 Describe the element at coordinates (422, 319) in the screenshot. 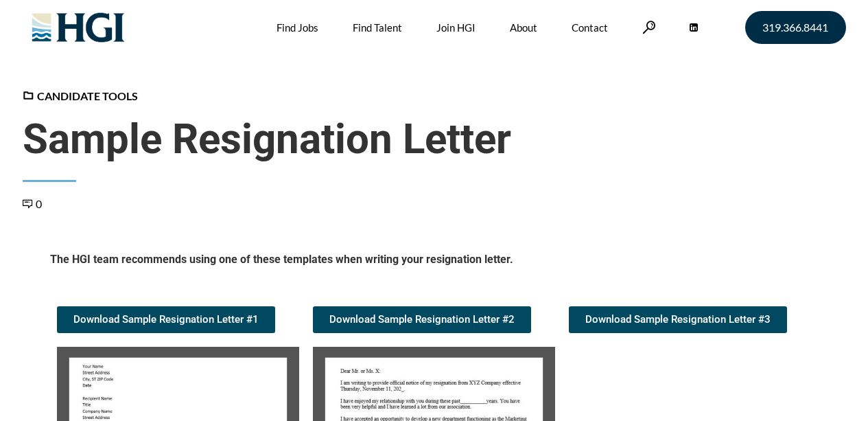

I see `span: Download Sample Resignation Letter #2` at that location.